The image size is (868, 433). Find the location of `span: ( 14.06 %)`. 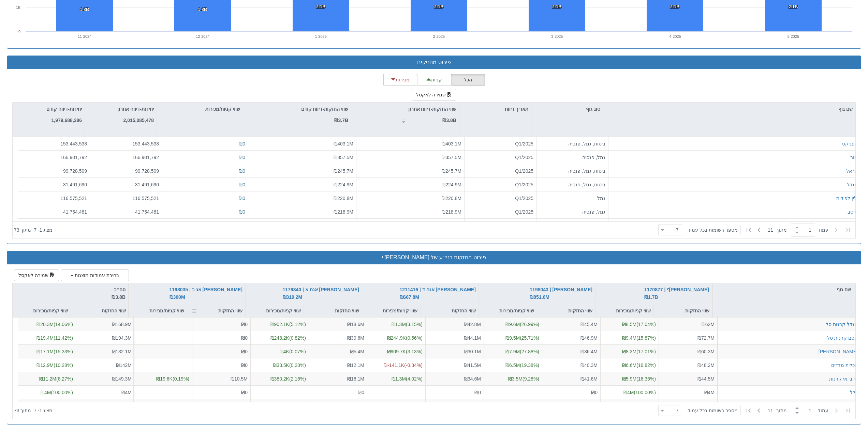

span: ( 14.06 %) is located at coordinates (54, 324).